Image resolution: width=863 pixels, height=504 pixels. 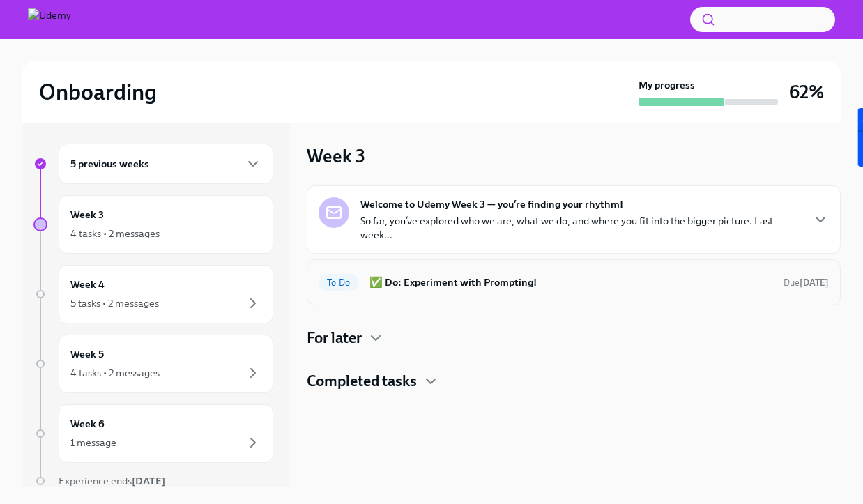 What do you see at coordinates (153, 294) in the screenshot?
I see `a: Week 45 tasks • 2 messages` at bounding box center [153, 294].